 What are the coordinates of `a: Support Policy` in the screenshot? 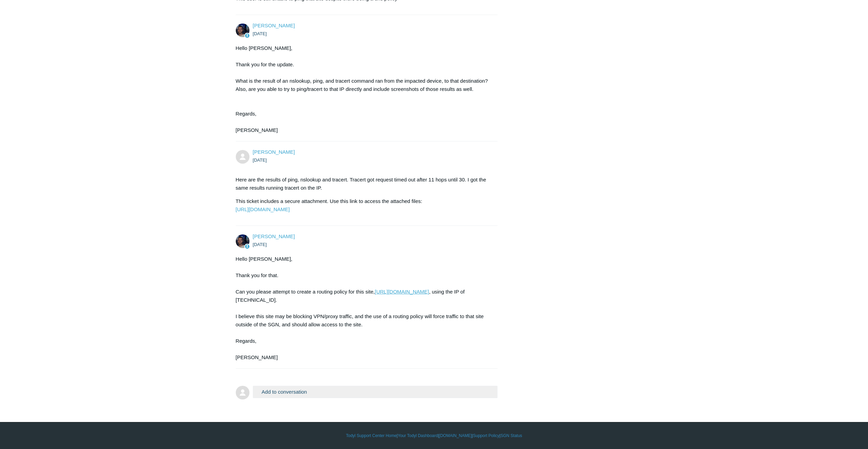 It's located at (486, 436).